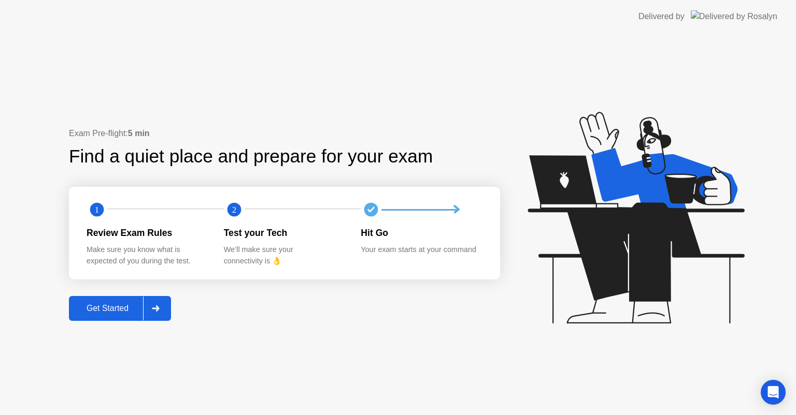  Describe the element at coordinates (734, 16) in the screenshot. I see `img: Delivered by Rosalyn` at that location.